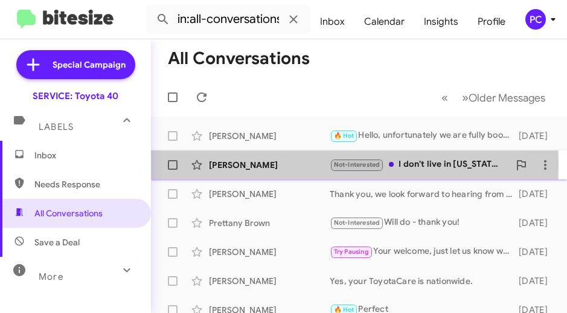 This screenshot has height=313, width=567. Describe the element at coordinates (424, 194) in the screenshot. I see `div: Thank you, we look forward to hearing from you soon.` at that location.